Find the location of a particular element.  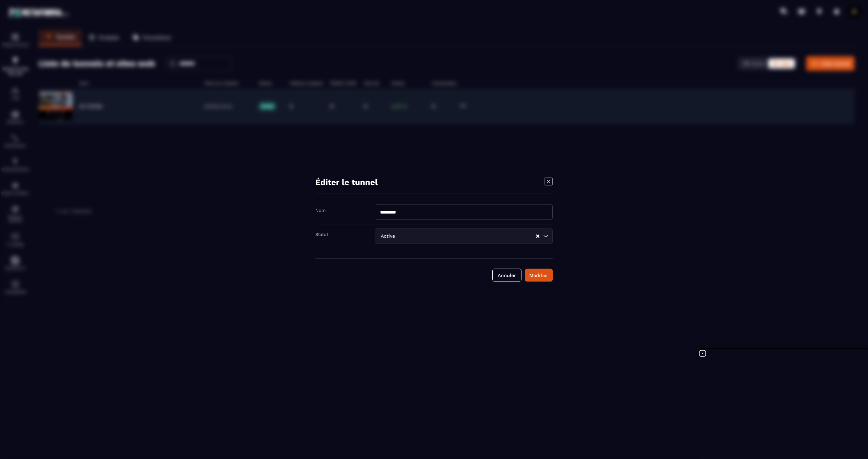

div: Modifier is located at coordinates (539, 275).